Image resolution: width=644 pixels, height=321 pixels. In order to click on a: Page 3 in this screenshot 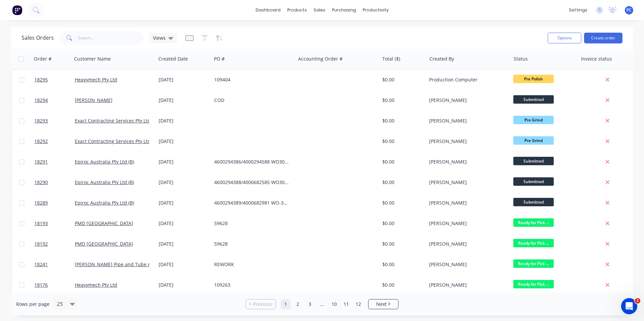, I will do `click(310, 304)`.